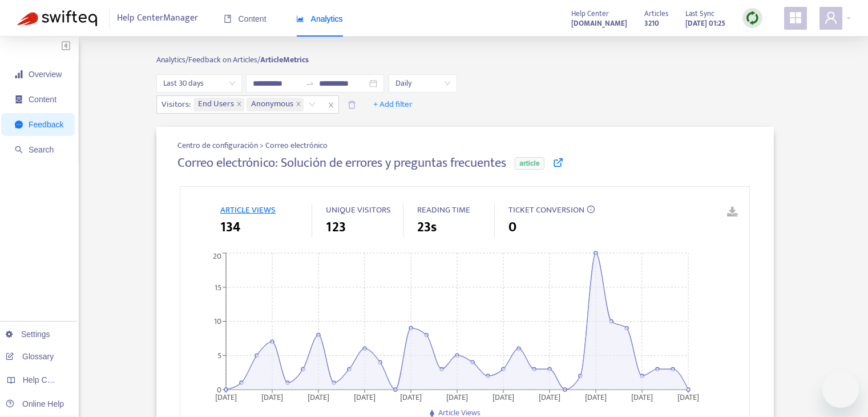 The height and width of the screenshot is (417, 868). Describe the element at coordinates (208, 59) in the screenshot. I see `span: Analytics/ Feedback on Articles/` at that location.